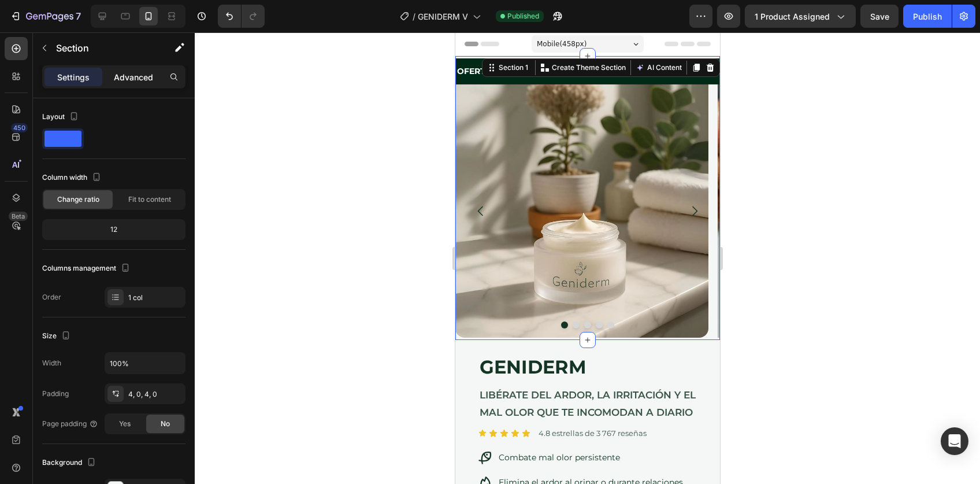 This screenshot has height=484, width=980. What do you see at coordinates (134, 77) in the screenshot?
I see `p: Advanced` at bounding box center [134, 77].